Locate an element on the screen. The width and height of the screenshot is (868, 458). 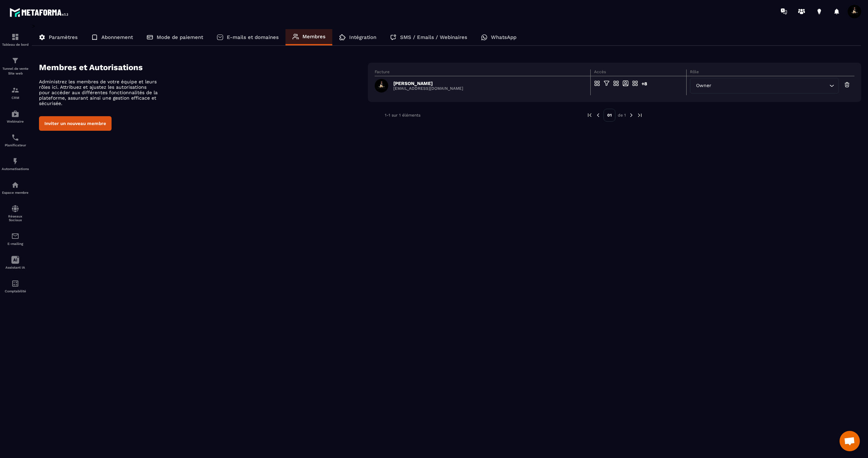
th: Facture is located at coordinates (482, 73).